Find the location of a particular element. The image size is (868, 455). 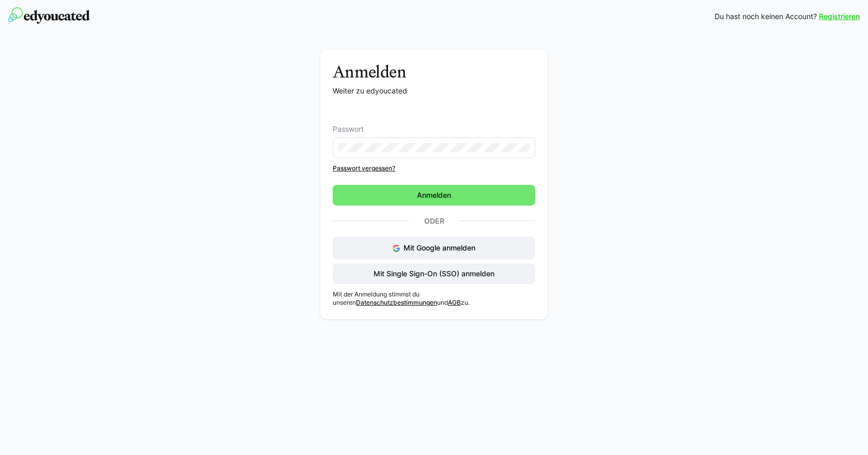

a: Datenschutzbestimmungen is located at coordinates (396, 302).